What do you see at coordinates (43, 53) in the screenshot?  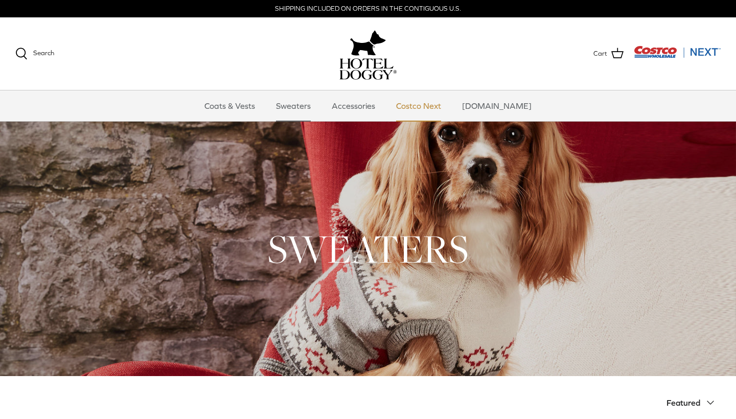 I see `span: Search` at bounding box center [43, 53].